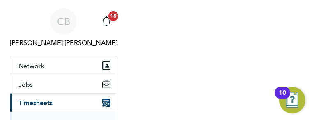 The height and width of the screenshot is (120, 312). What do you see at coordinates (64, 84) in the screenshot?
I see `button: Jobs` at bounding box center [64, 84].